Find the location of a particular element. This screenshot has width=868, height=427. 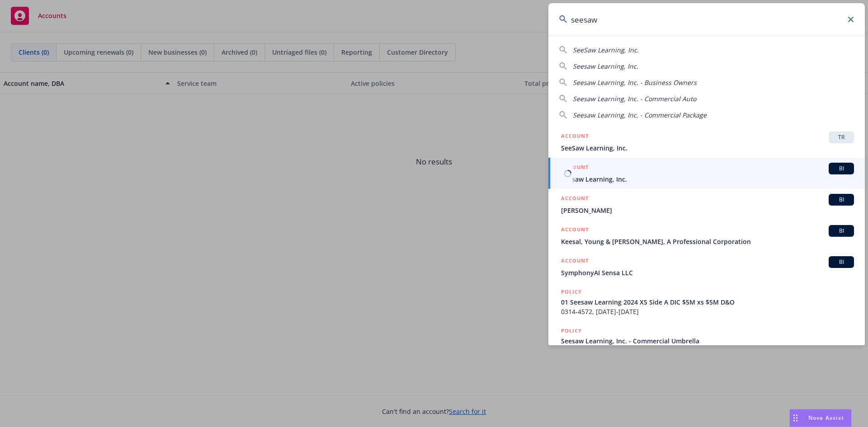

span: Seesaw Learning, Inc. - Business Owners is located at coordinates (635, 82).